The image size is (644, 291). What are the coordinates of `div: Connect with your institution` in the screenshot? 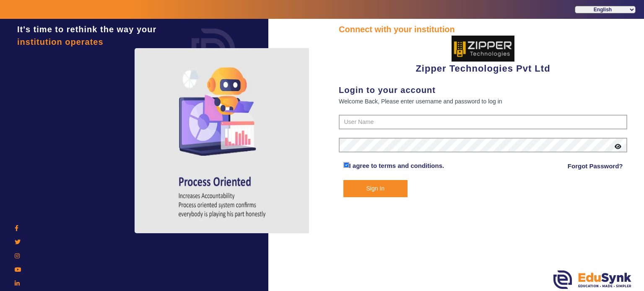 It's located at (483, 29).